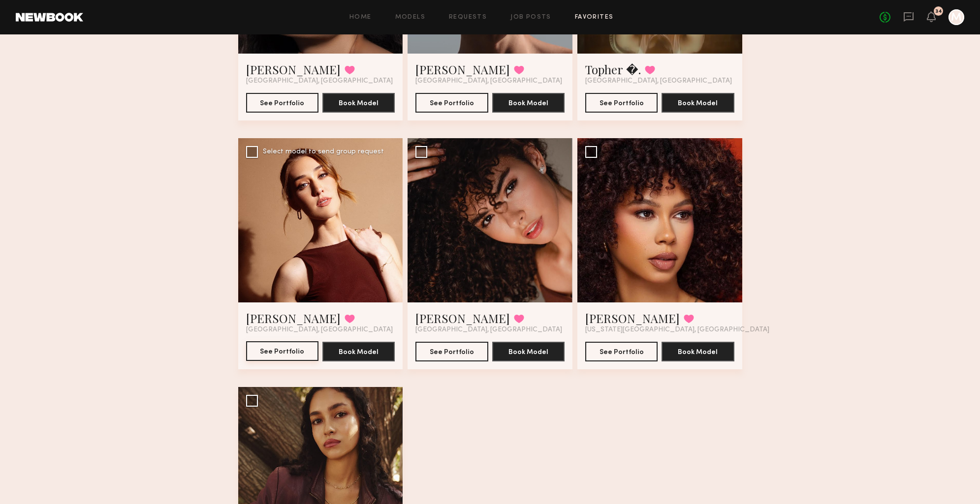 The image size is (980, 504). Describe the element at coordinates (360, 17) in the screenshot. I see `a: Home` at that location.